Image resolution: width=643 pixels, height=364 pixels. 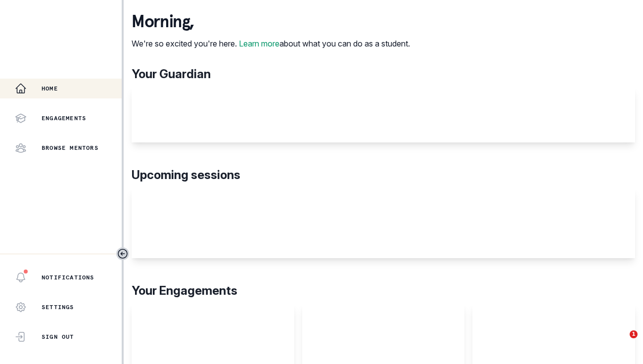 I want to click on button: Toggle sidebar, so click(x=123, y=254).